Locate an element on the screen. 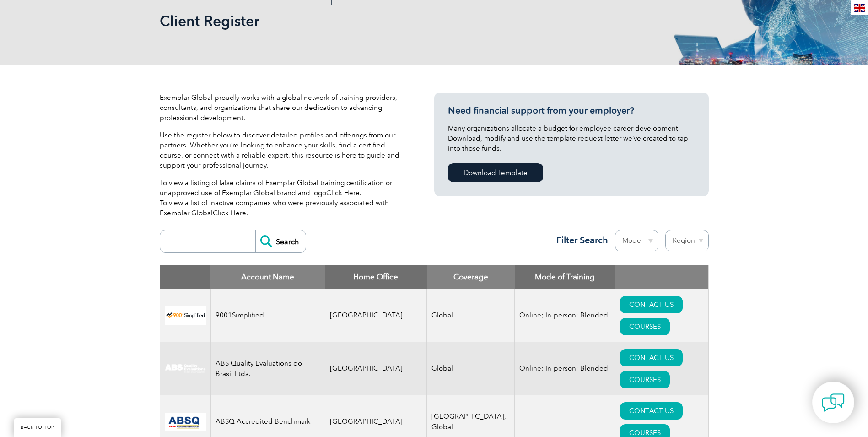 The image size is (868, 437). p: Exemplar Global proudly works with a global network of training providers, consultants, and organ... is located at coordinates (283, 108).